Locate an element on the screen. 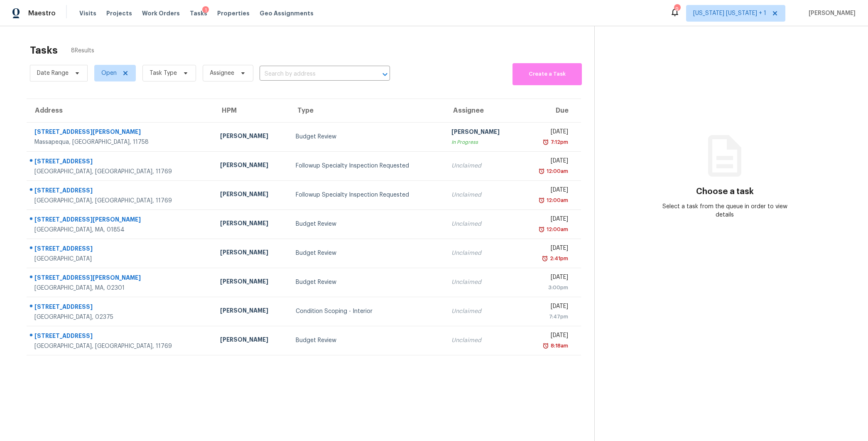 This screenshot has height=441, width=868. span: Maestro is located at coordinates (42, 13).